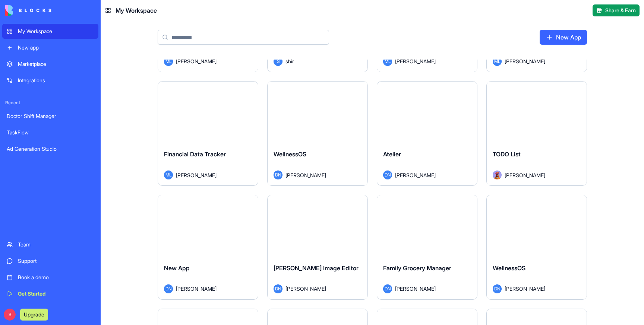 This screenshot has width=644, height=325. Describe the element at coordinates (177, 268) in the screenshot. I see `span: New App` at that location.